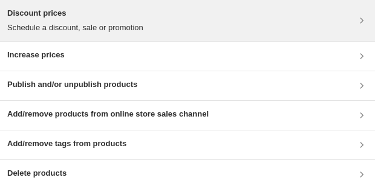 This screenshot has height=189, width=375. I want to click on h3: Delete products, so click(37, 173).